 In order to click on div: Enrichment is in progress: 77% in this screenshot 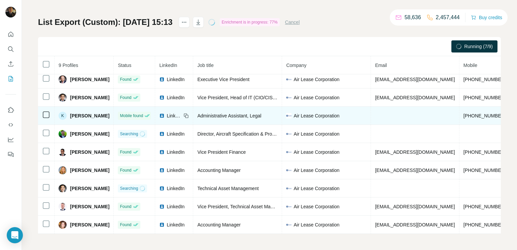, I will do `click(250, 22)`.